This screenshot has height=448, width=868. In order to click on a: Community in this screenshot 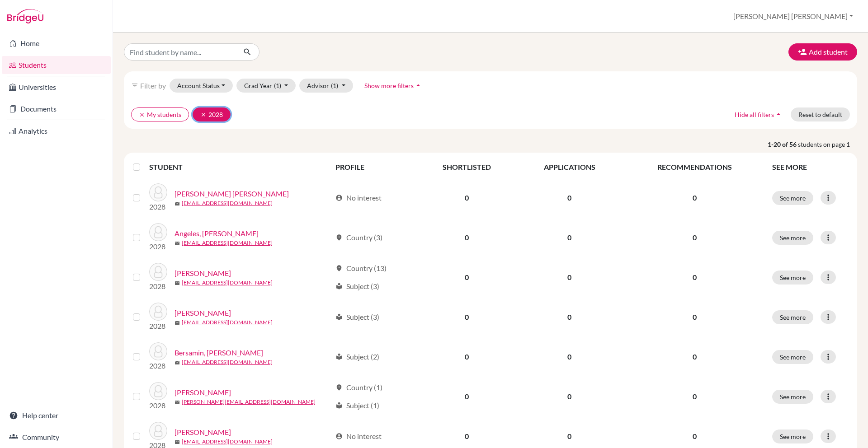, I will do `click(56, 437)`.